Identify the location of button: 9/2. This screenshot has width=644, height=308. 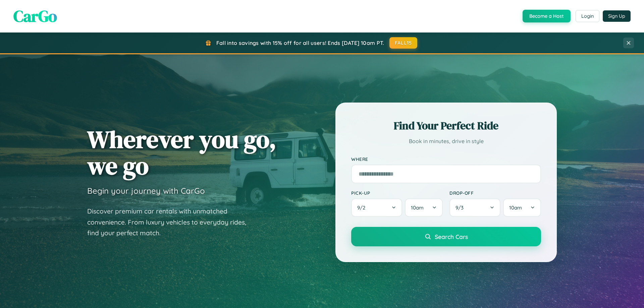
(377, 207).